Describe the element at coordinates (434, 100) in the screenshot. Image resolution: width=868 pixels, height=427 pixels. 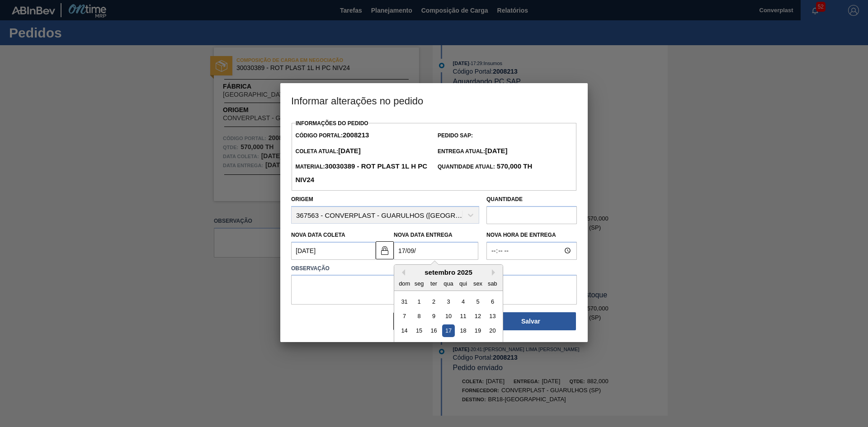
I see `h3: Informar alterações no pedido` at that location.